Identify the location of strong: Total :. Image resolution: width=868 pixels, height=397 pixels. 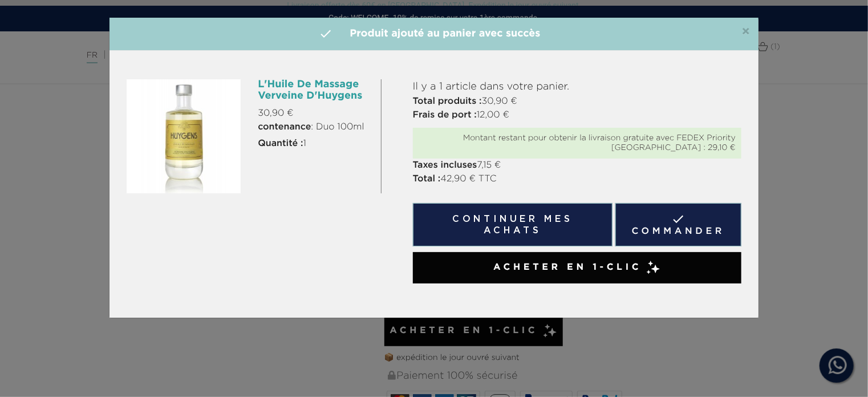
(426, 179).